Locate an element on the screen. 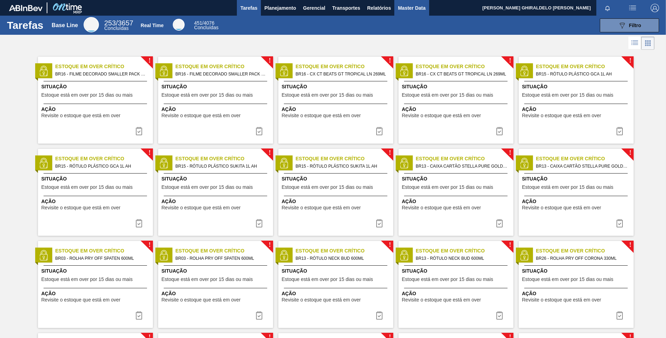 The image size is (666, 338). span: Gerencial is located at coordinates (314, 8).